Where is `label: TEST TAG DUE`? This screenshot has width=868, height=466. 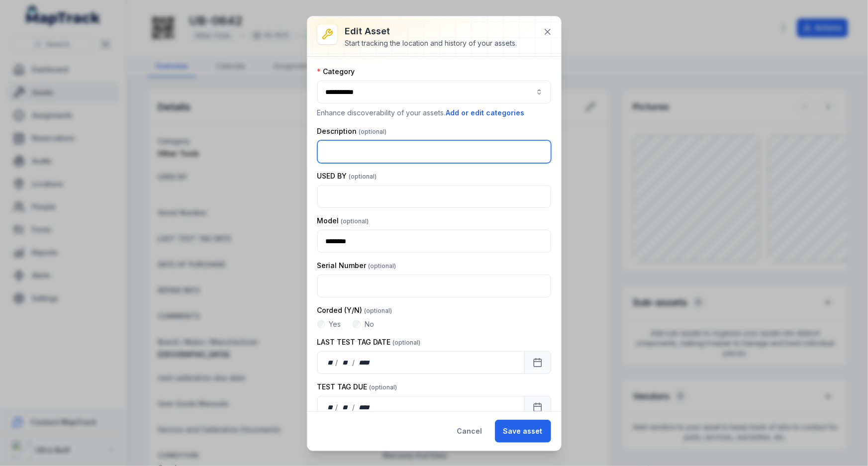
label: TEST TAG DUE is located at coordinates (357, 387).